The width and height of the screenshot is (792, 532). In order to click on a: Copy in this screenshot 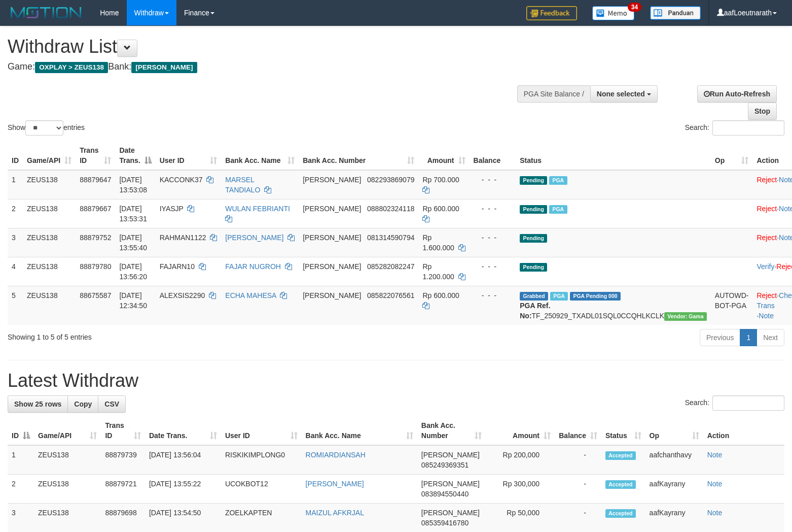, I will do `click(83, 404)`.